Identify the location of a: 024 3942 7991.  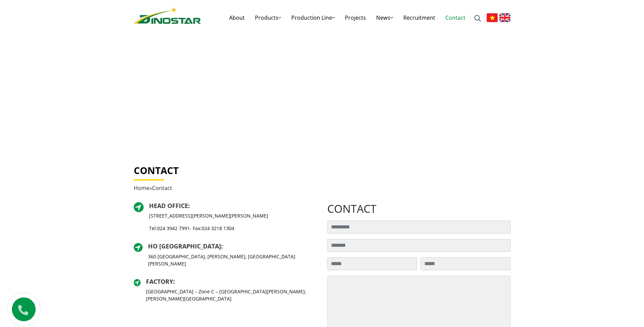
(173, 228).